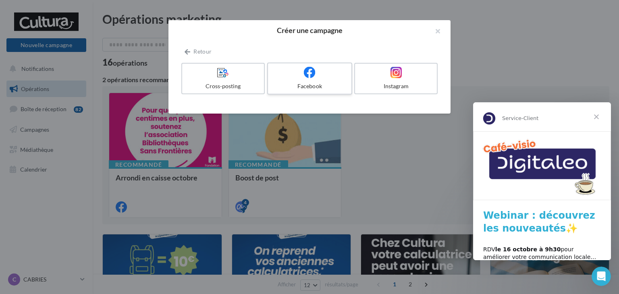 The image size is (619, 294). I want to click on img: Profile image for Service-Client, so click(16, 16).